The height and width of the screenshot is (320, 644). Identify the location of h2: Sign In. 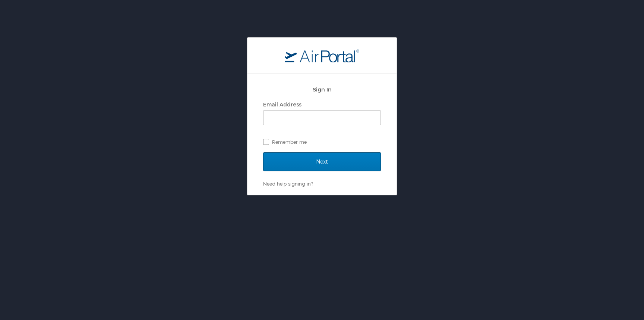
(322, 89).